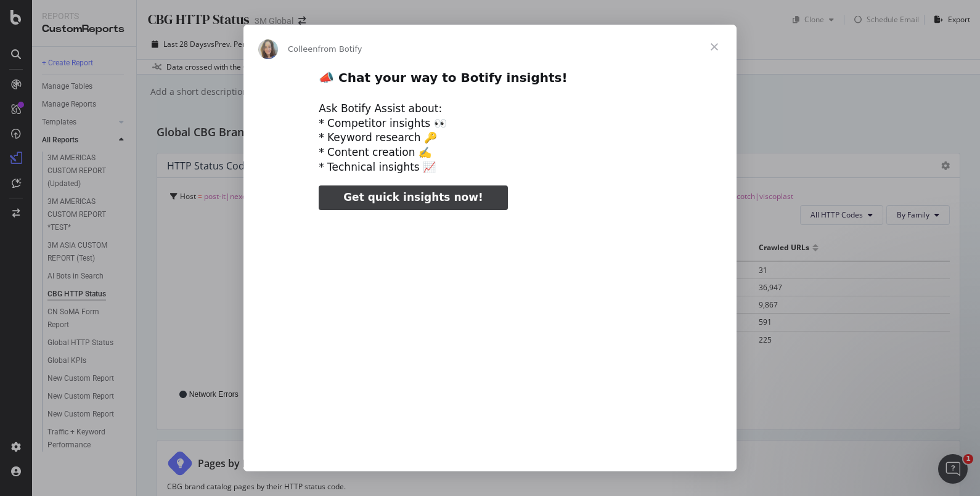 This screenshot has width=980, height=496. Describe the element at coordinates (341, 49) in the screenshot. I see `span: from Botify` at that location.